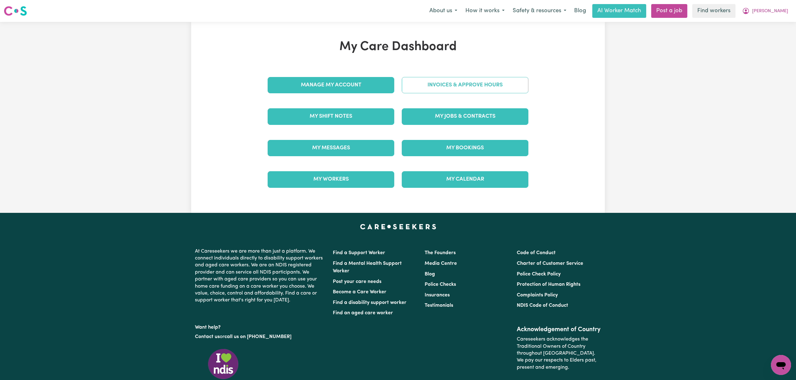 The width and height of the screenshot is (796, 380). What do you see at coordinates (536, 253) in the screenshot?
I see `a: Code of Conduct` at bounding box center [536, 253].